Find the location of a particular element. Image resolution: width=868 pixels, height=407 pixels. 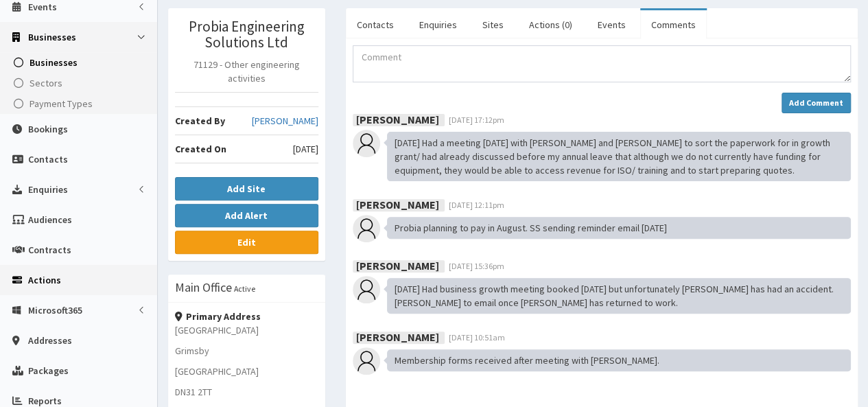

span: Sectors is located at coordinates (46, 83).